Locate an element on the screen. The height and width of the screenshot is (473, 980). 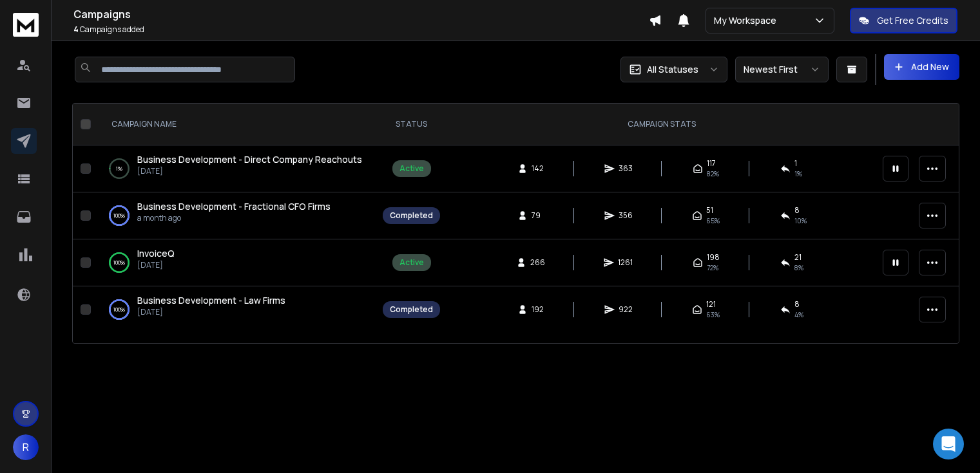
span: 117 is located at coordinates (711, 164).